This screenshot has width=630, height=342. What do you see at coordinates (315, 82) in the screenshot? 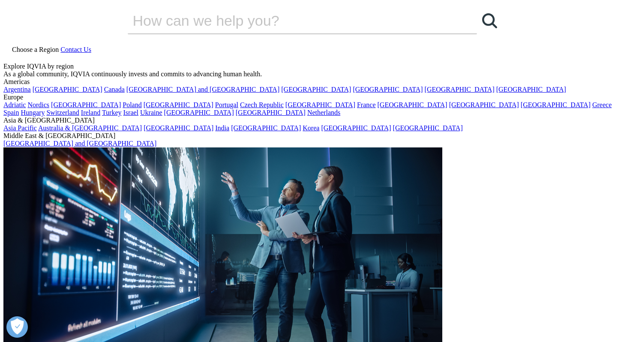
I see `div: Americas` at bounding box center [315, 82].